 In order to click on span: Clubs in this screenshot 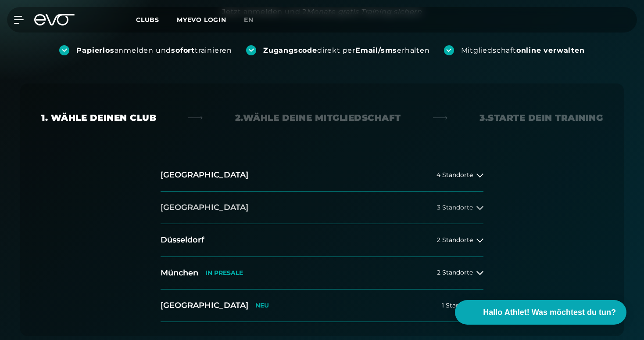, I will do `click(147, 20)`.